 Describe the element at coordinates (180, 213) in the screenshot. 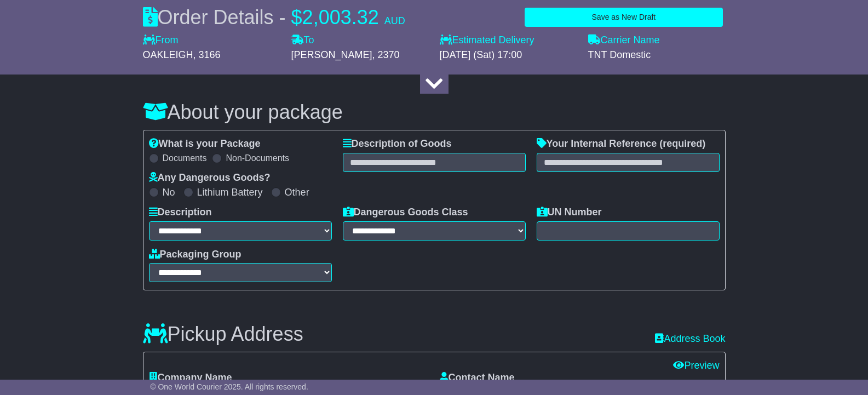

I see `label: Description` at that location.